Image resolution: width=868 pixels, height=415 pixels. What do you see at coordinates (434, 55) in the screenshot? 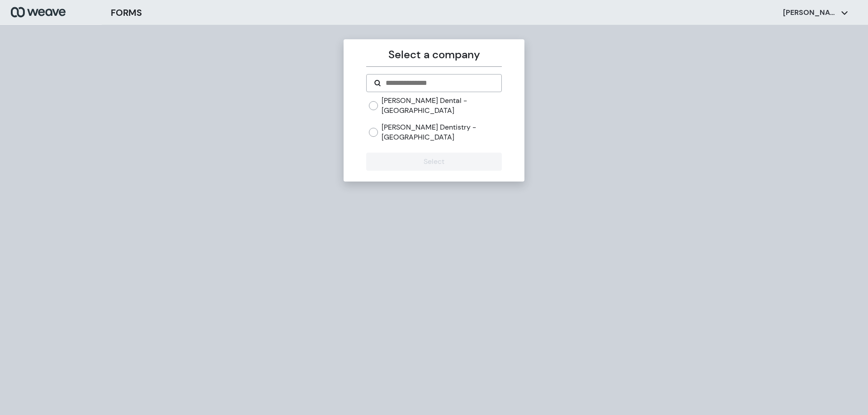
I see `p: Select a company` at bounding box center [434, 55].